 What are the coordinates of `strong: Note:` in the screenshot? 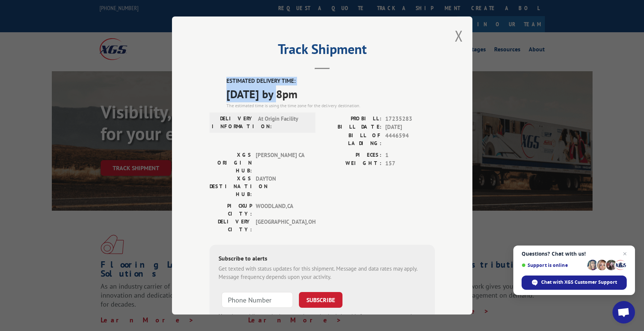 It's located at (225, 316).